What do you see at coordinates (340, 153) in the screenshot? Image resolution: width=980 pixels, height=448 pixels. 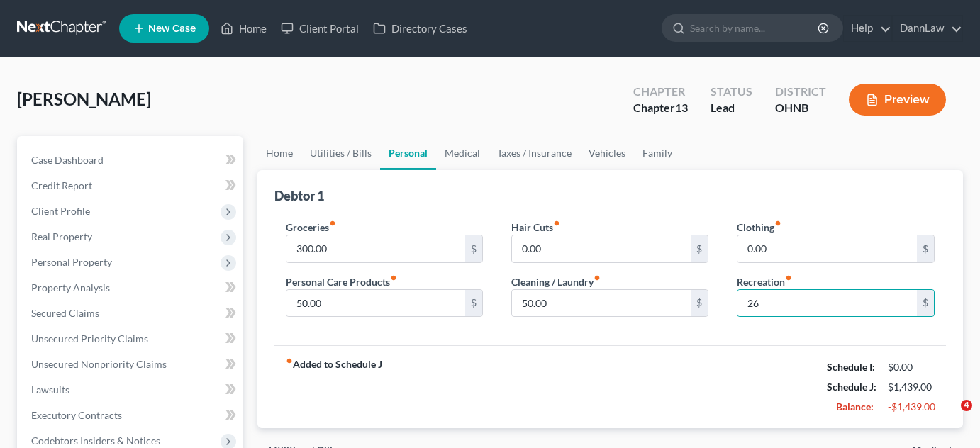 I see `a: Utilities / Bills` at bounding box center [340, 153].